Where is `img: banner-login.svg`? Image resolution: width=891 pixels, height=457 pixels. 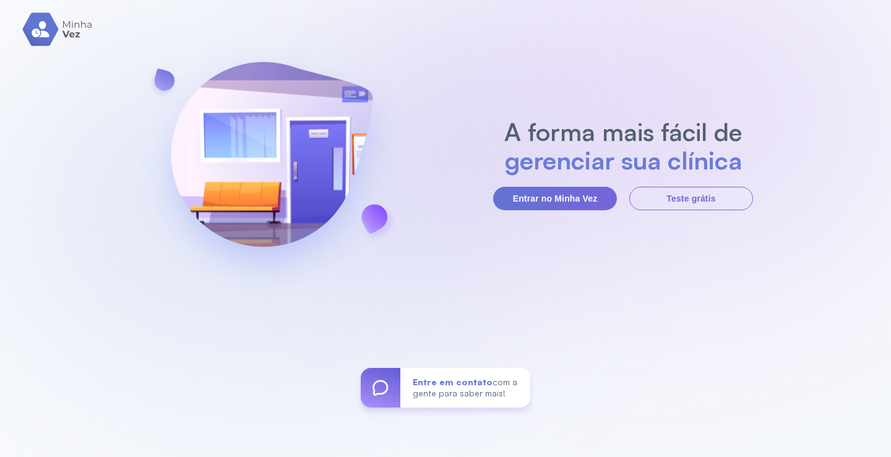
img: banner-login.svg is located at coordinates (272, 163).